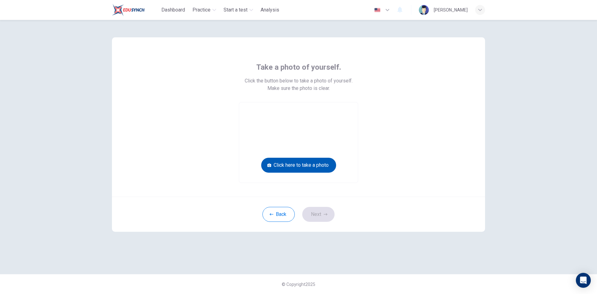 The image size is (597, 294). What do you see at coordinates (424, 10) in the screenshot?
I see `img: Profile picture` at bounding box center [424, 10].